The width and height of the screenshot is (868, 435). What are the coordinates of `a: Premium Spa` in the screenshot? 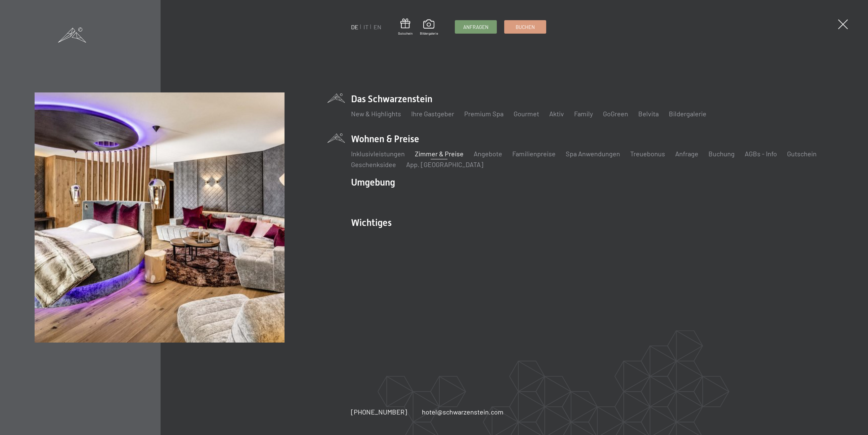 It's located at (484, 113).